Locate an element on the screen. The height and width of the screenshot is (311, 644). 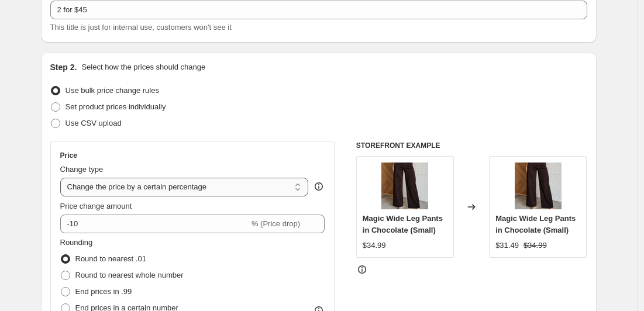
p: Select how the prices should change is located at coordinates (143, 67).